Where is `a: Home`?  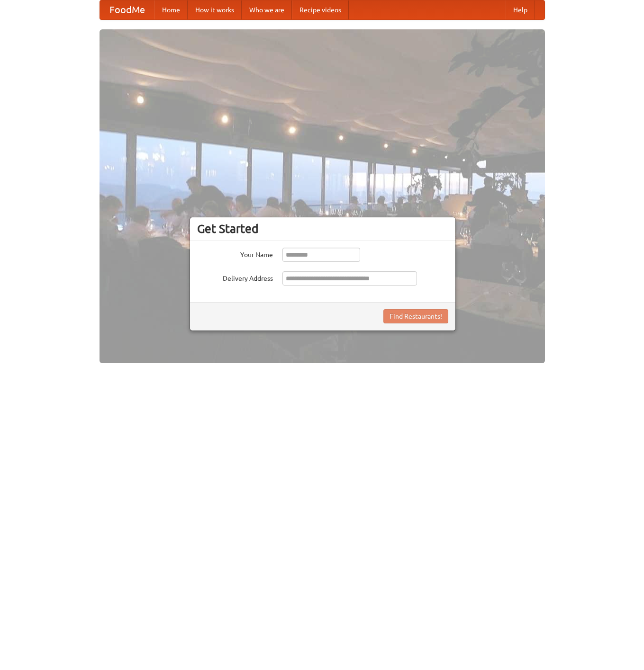 a: Home is located at coordinates (171, 10).